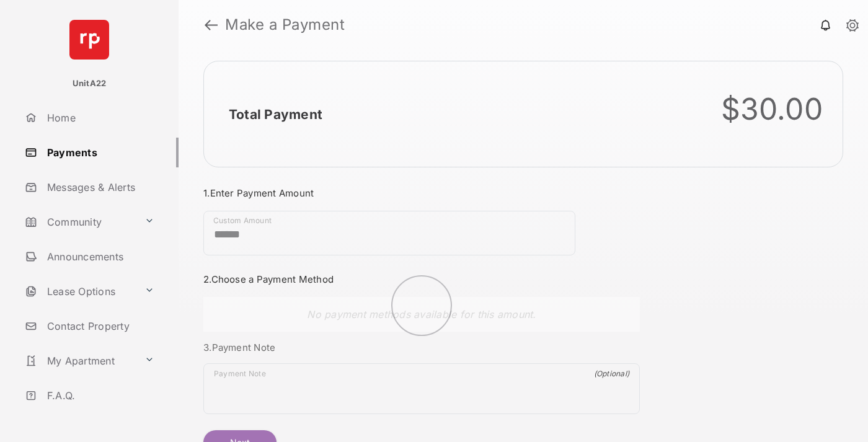 The image size is (868, 442). What do you see at coordinates (99, 118) in the screenshot?
I see `a: Home` at bounding box center [99, 118].